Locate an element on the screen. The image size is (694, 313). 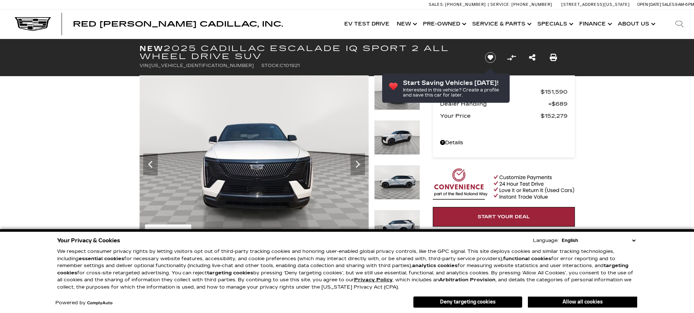
a: Share this New 2025 Cadillac ESCALADE IQ Sport 2 All Wheel Drive SUV is located at coordinates (532, 58).